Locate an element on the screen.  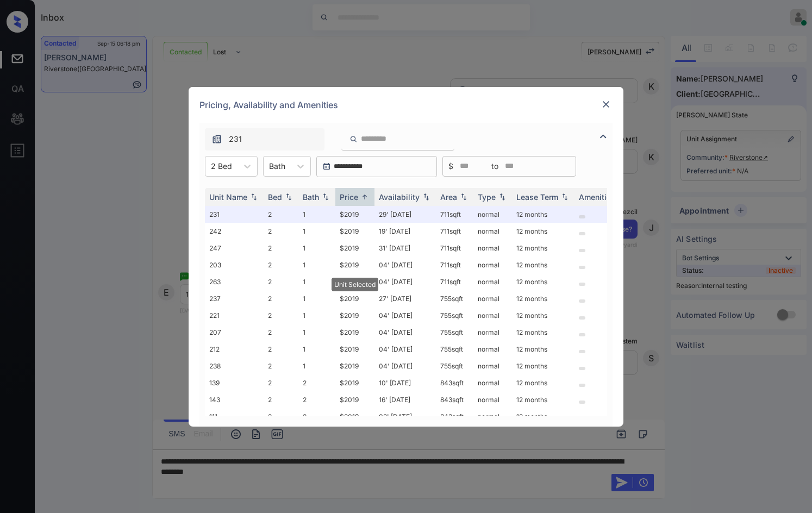
div: Unit Name is located at coordinates (228, 196).